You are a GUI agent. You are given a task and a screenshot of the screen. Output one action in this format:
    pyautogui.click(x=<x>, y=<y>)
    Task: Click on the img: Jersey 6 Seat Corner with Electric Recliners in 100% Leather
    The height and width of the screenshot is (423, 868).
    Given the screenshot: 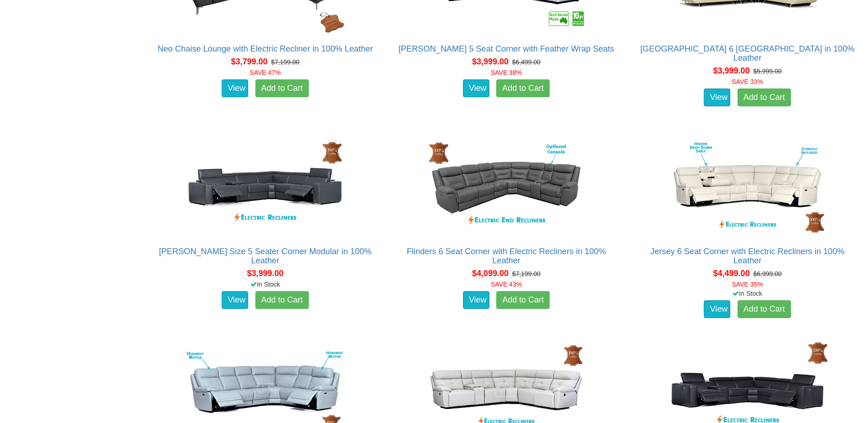 What is the action you would take?
    pyautogui.click(x=748, y=187)
    